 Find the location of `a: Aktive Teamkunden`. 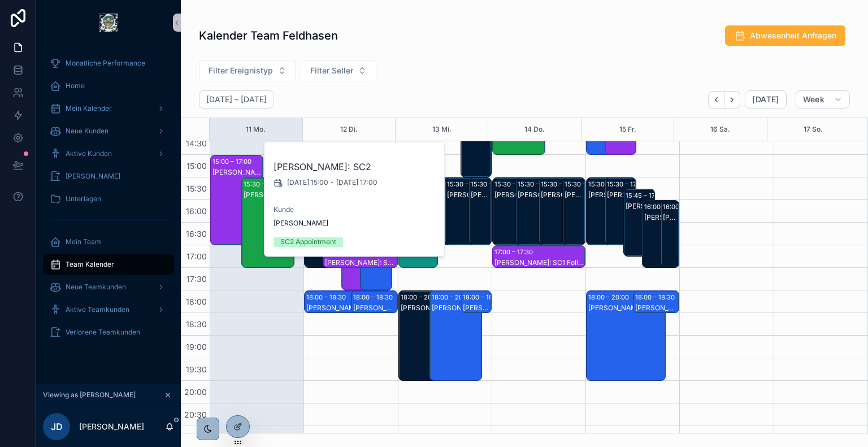

a: Aktive Teamkunden is located at coordinates (109, 310).